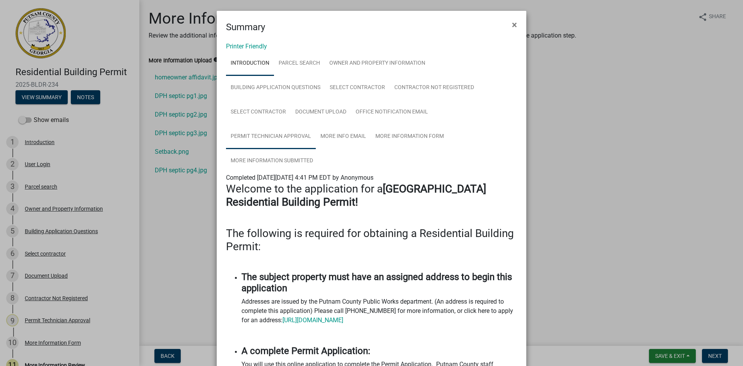 The width and height of the screenshot is (743, 366). What do you see at coordinates (392, 112) in the screenshot?
I see `a: Office Notification Email` at bounding box center [392, 112].